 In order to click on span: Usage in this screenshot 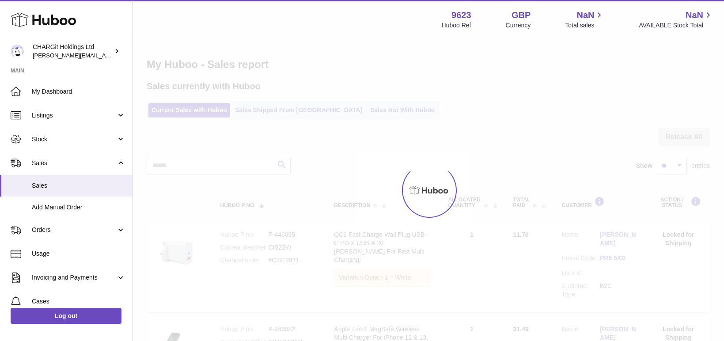, I will do `click(79, 253)`.